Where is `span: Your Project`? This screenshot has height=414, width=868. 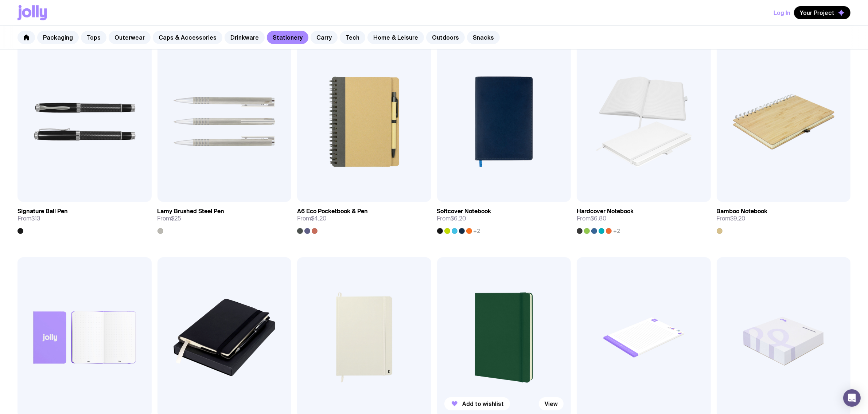 span: Your Project is located at coordinates (817, 13).